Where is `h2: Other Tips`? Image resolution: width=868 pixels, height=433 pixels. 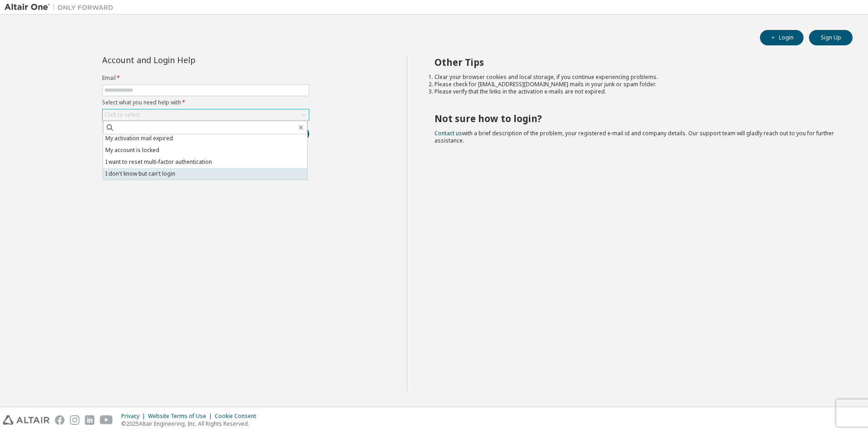 h2: Other Tips is located at coordinates (635, 62).